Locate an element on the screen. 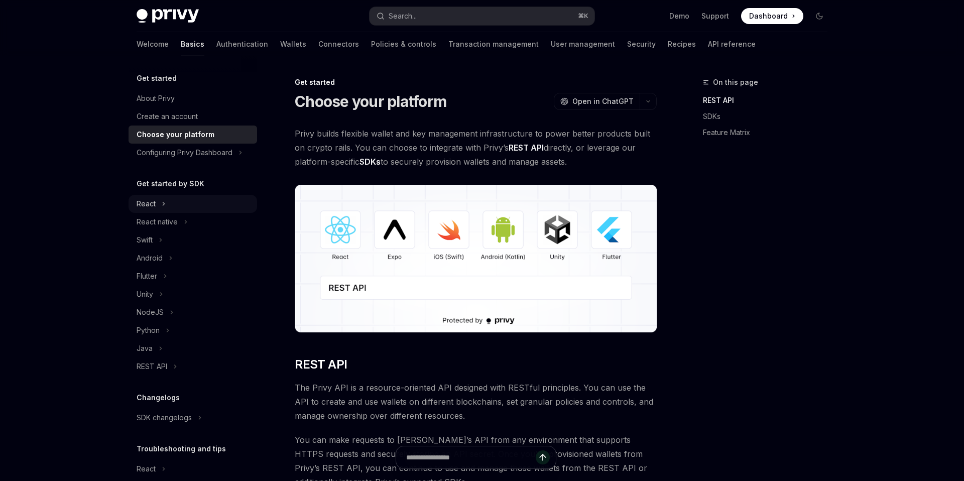 The width and height of the screenshot is (964, 481). a: Security is located at coordinates (641, 44).